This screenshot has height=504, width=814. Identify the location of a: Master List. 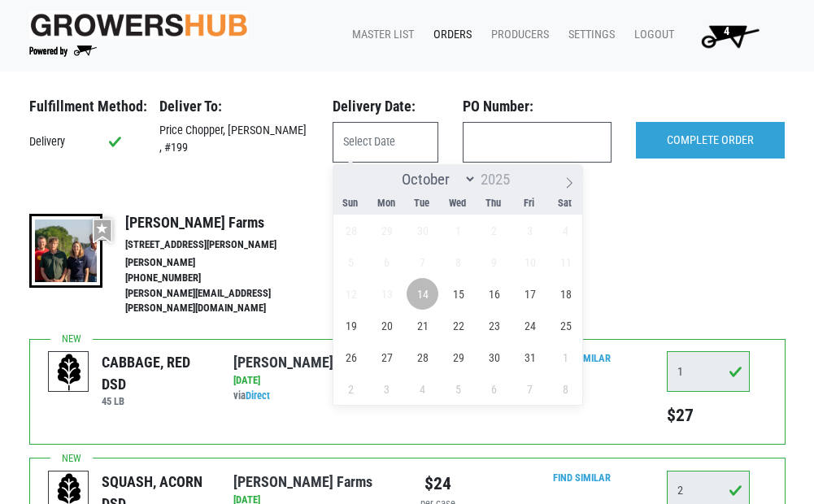
(379, 35).